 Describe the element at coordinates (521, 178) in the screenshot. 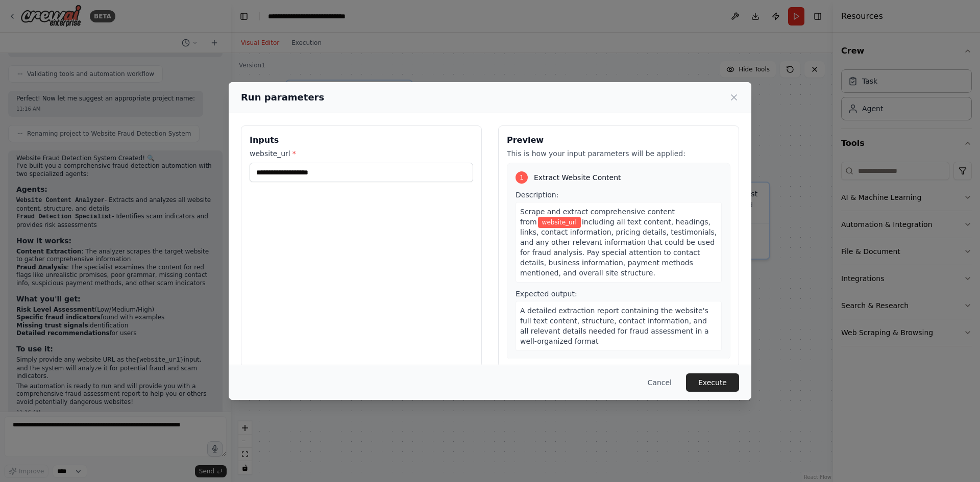

I see `div: 1` at that location.